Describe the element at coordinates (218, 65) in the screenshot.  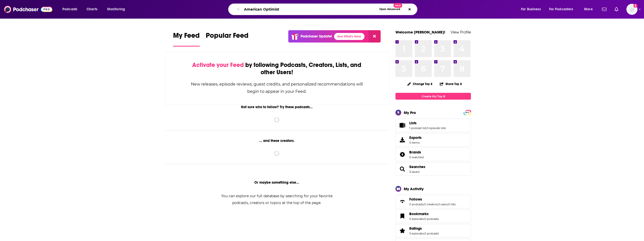
I see `span: Activate your Feed` at that location.